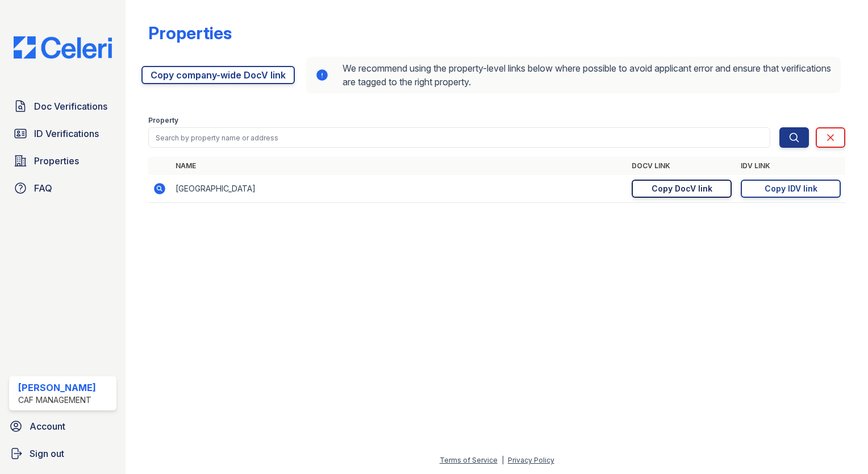 This screenshot has height=474, width=868. Describe the element at coordinates (62, 453) in the screenshot. I see `button: Sign out` at that location.